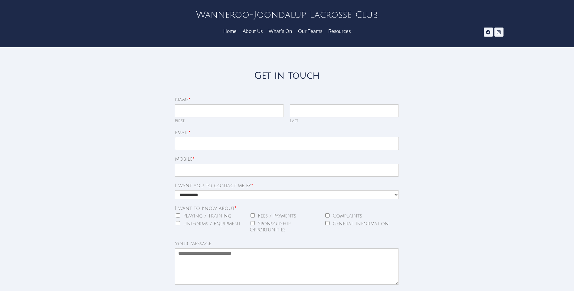 Image resolution: width=574 pixels, height=291 pixels. I want to click on h2: Wanneroo-Joondalup Lacrosse Club, so click(287, 15).